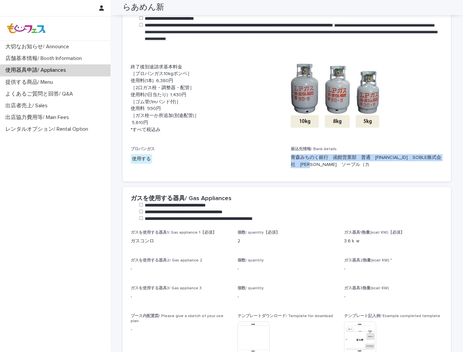 Image resolution: width=463 pixels, height=352 pixels. Describe the element at coordinates (143, 7) in the screenshot. I see `h2: らあめん新` at that location.